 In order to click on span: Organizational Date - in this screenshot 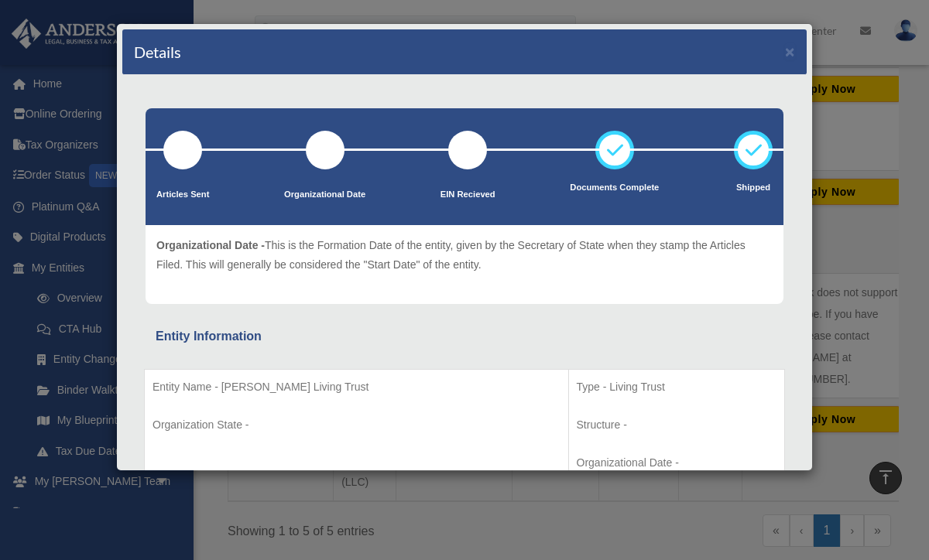, I will do `click(210, 245)`.